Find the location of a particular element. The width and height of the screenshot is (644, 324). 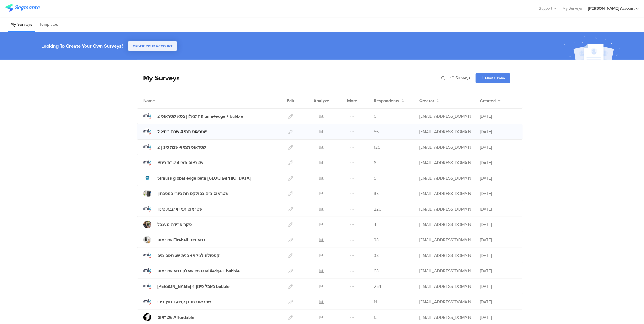

a: 2 שטראוס תמי 4 שבת סינון is located at coordinates (175, 147).